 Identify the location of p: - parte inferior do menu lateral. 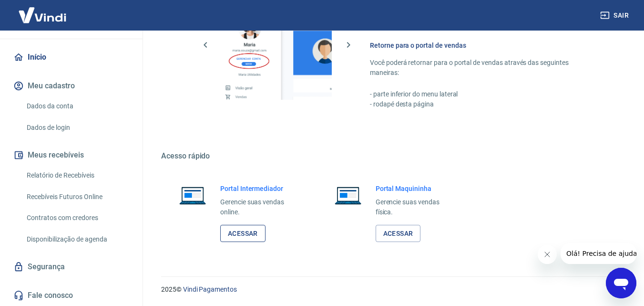
(484, 94).